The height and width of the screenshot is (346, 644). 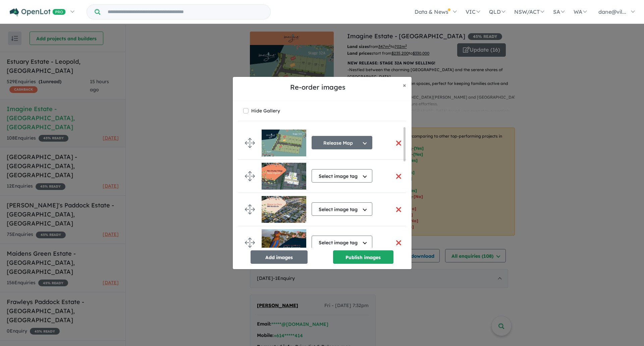 I want to click on input: Try estate name, suburb, builder or developer, so click(x=185, y=11).